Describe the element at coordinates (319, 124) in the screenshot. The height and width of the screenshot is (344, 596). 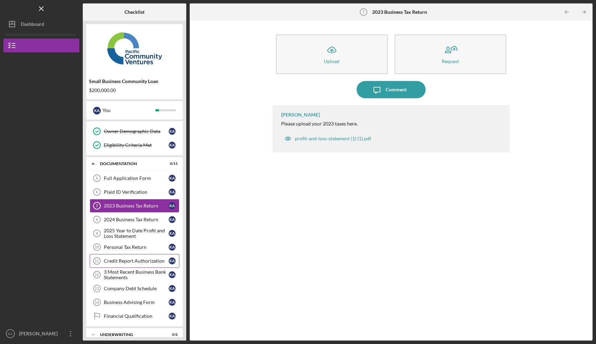
I see `div: Please upload your 2023 taxes here.` at that location.